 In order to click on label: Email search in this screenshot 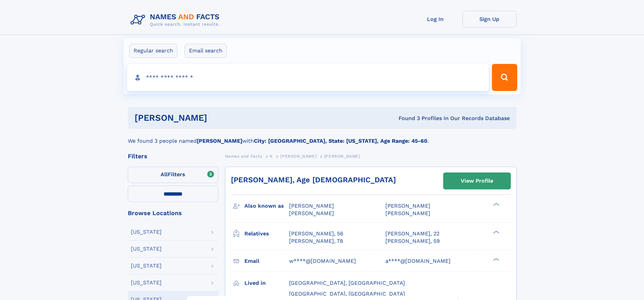, I will do `click(205, 51)`.